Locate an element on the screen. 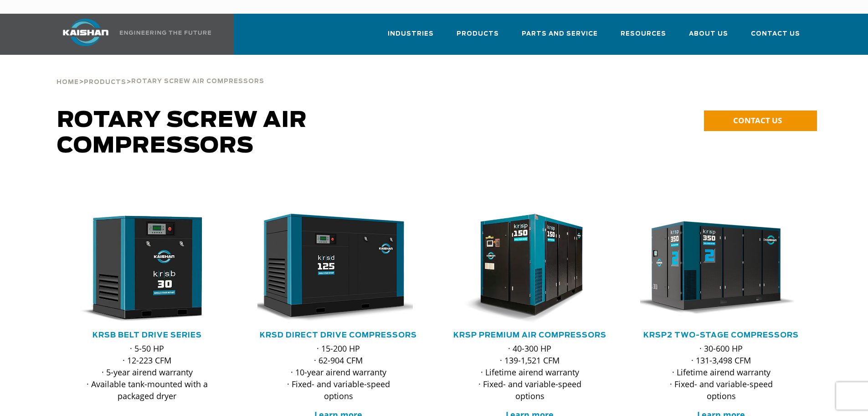 Image resolution: width=868 pixels, height=416 pixels. p: · 15-200 HP · 62-904 CFM · 10-year airend warranty · Fixed- and variable-speed options is located at coordinates (339, 372).